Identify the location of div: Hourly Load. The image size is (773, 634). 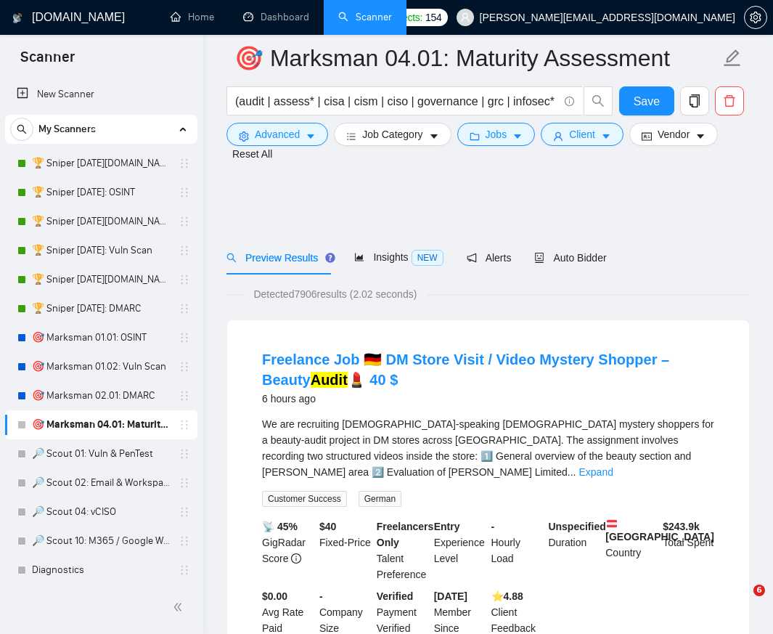
(517, 550).